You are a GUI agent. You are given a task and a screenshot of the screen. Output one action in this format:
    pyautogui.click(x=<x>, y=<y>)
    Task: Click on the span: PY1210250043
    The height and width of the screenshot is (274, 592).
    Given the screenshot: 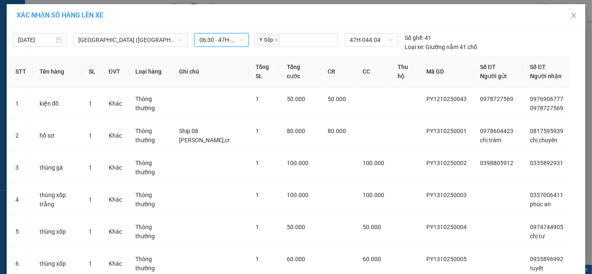 What is the action you would take?
    pyautogui.click(x=446, y=99)
    